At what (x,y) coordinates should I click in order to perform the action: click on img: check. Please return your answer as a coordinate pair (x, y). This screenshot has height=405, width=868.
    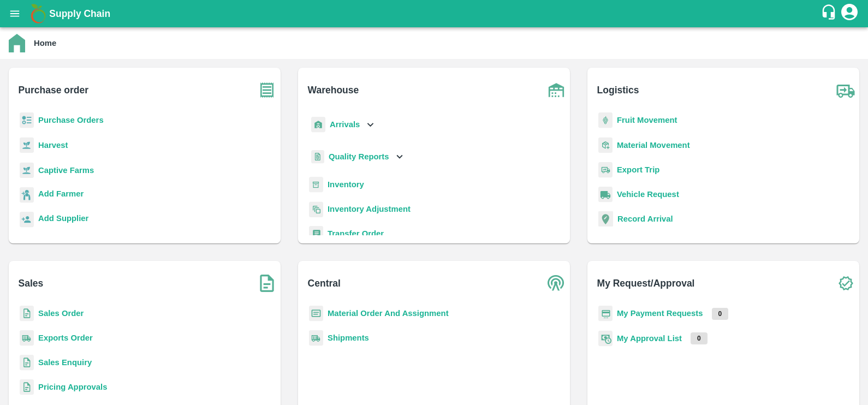
    Looking at the image, I should click on (846, 283).